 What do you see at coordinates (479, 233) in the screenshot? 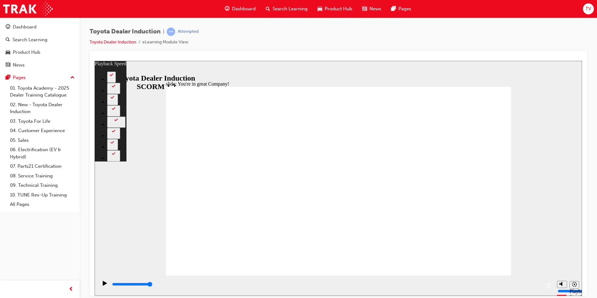
I see `div: Playback Speed` at bounding box center [479, 233].